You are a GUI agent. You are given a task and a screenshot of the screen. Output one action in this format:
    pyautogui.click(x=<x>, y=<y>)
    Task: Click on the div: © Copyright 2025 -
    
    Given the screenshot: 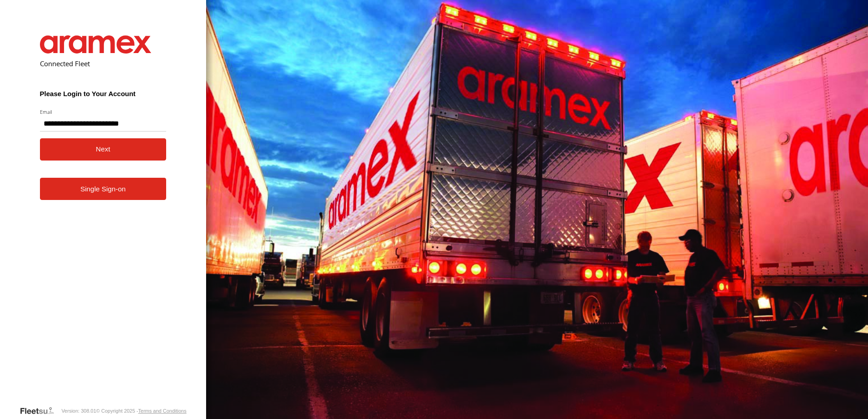 What is the action you would take?
    pyautogui.click(x=141, y=411)
    